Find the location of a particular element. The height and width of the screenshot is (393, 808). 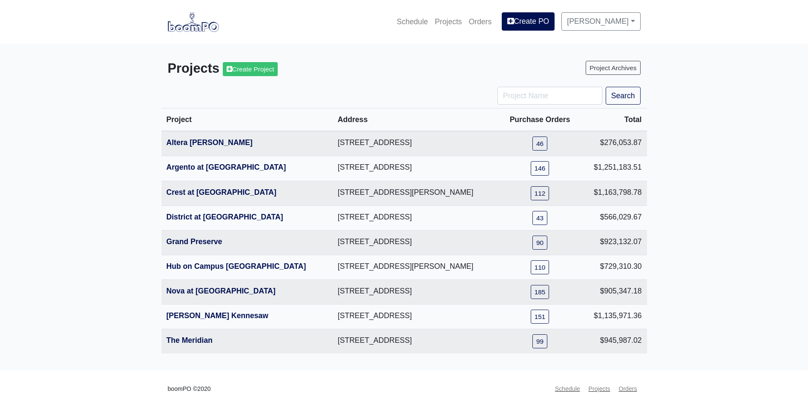

a: 90 is located at coordinates (539, 243).